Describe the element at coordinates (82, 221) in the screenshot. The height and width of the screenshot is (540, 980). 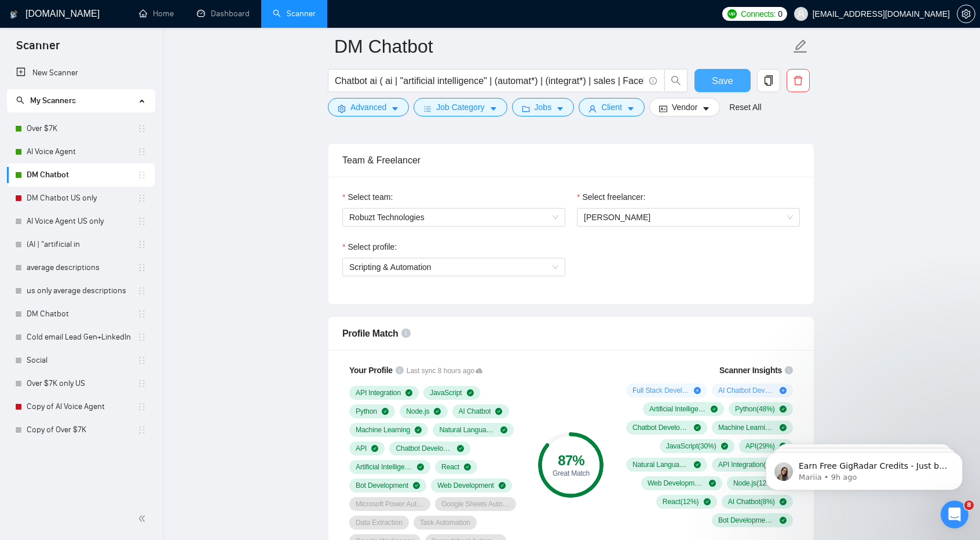
I see `a: AI Voice Agent US only` at that location.